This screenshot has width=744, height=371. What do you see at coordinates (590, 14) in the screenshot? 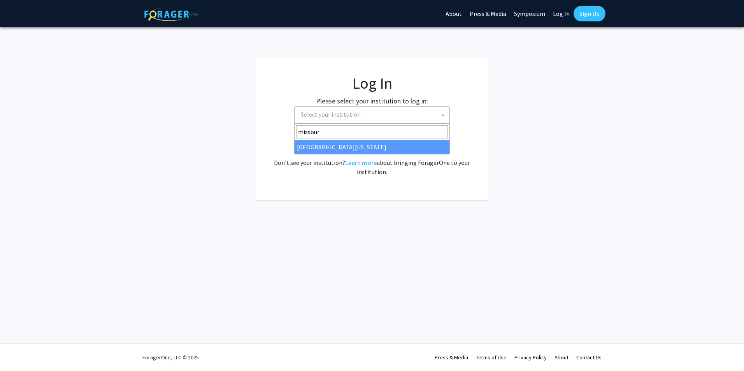
I see `a: Sign Up` at bounding box center [590, 14].